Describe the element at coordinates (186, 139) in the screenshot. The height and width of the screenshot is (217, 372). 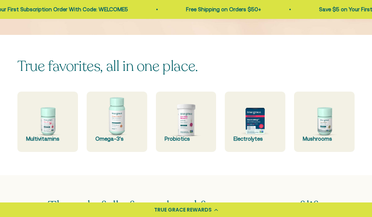
I see `div: Probiotics` at that location.